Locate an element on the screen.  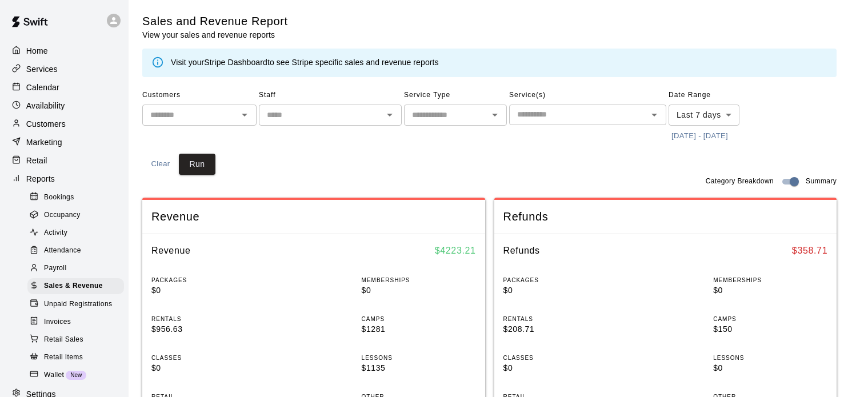
div: Invoices is located at coordinates (75, 322).